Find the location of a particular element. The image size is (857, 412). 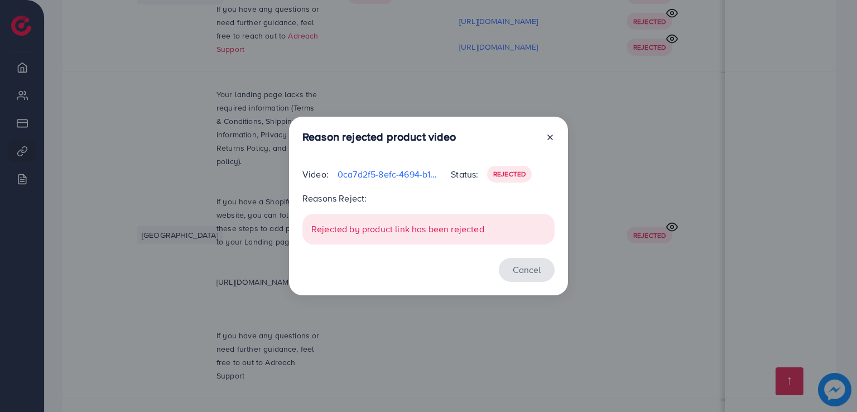

p: Video: is located at coordinates (315, 174).